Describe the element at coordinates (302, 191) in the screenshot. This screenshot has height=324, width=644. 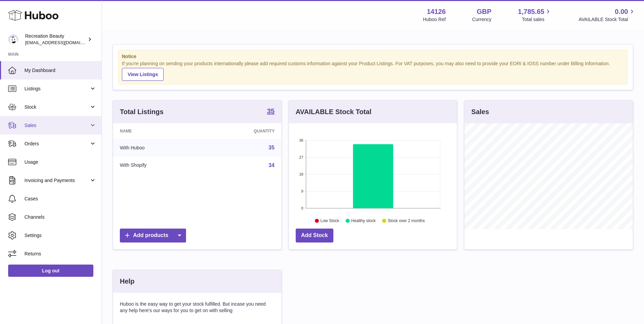
I see `text: 9` at that location.